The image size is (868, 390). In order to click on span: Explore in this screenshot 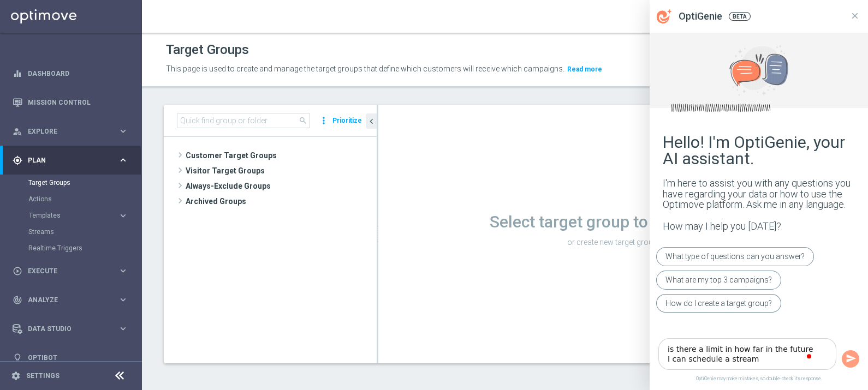, I will do `click(73, 131)`.